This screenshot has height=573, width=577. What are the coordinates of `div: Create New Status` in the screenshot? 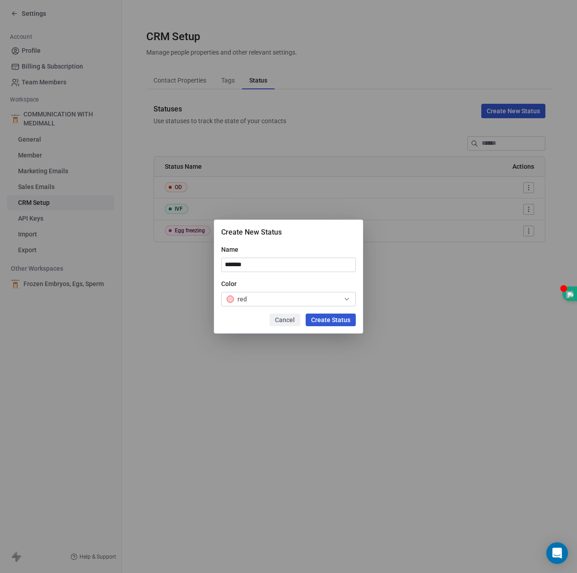 It's located at (288, 232).